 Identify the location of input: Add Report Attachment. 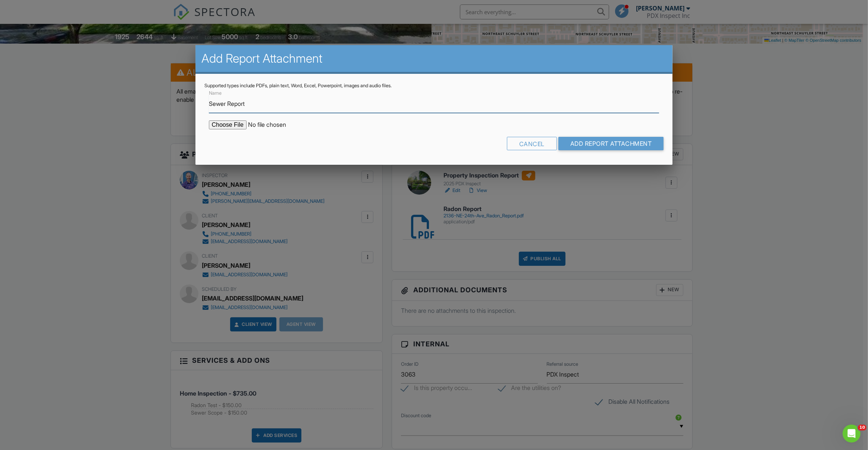
(611, 144).